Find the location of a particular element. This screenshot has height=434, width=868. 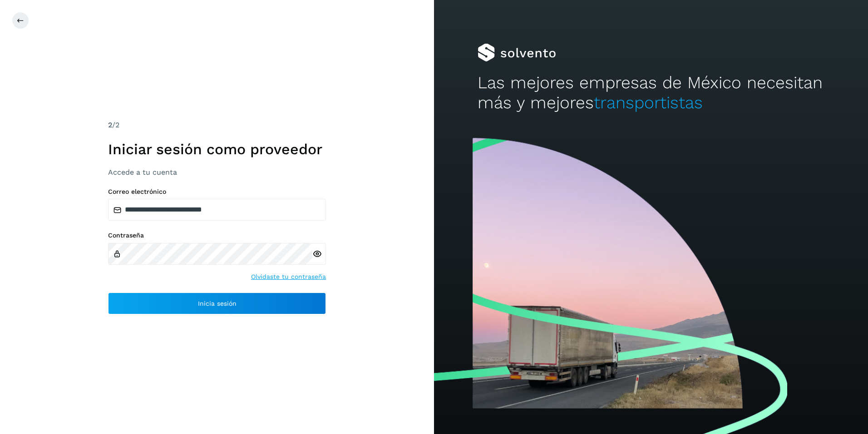

span: transportistas is located at coordinates (648, 103).